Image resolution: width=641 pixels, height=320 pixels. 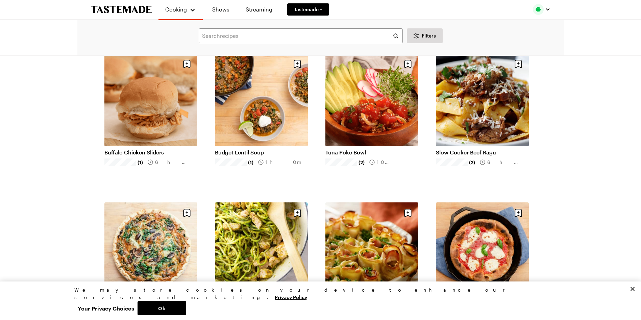 What do you see at coordinates (425, 36) in the screenshot?
I see `button: Desktop filters` at bounding box center [425, 36].